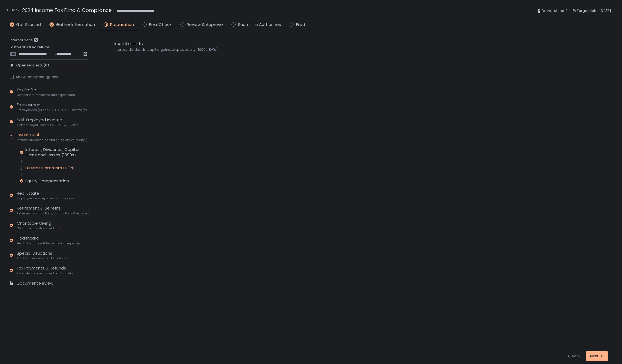 Image resolution: width=622 pixels, height=364 pixels. Describe the element at coordinates (46, 92) in the screenshot. I see `div: Tax Profile` at that location.